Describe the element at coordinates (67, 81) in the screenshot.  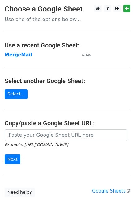
I see `h4: Select another Google Sheet:` at that location.